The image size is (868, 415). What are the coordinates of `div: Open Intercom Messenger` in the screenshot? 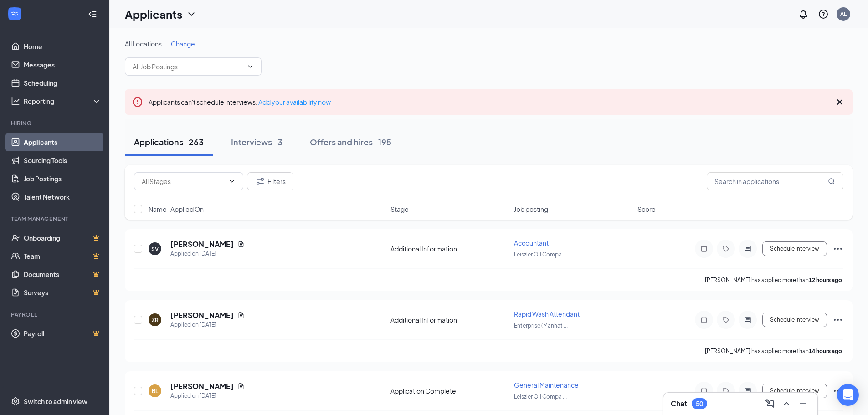 It's located at (848, 395).